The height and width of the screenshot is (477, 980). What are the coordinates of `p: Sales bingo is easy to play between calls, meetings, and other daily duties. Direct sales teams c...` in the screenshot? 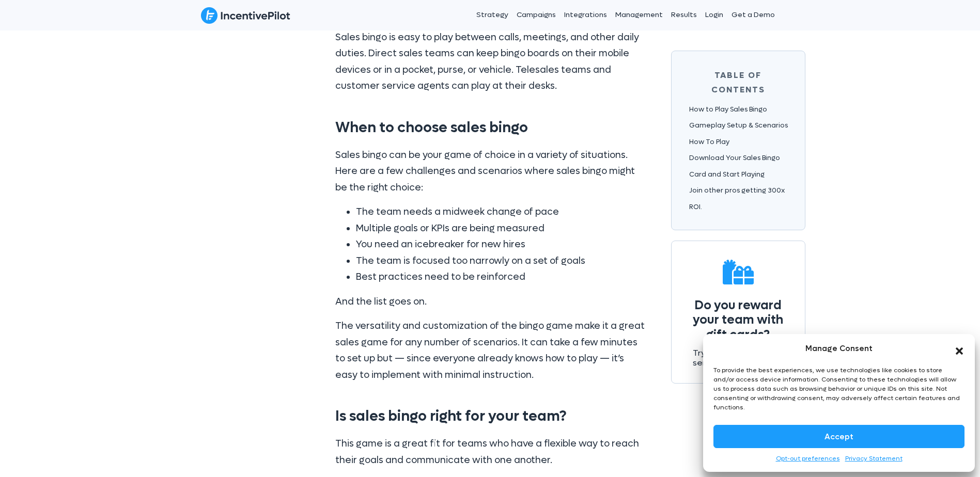 It's located at (490, 62).